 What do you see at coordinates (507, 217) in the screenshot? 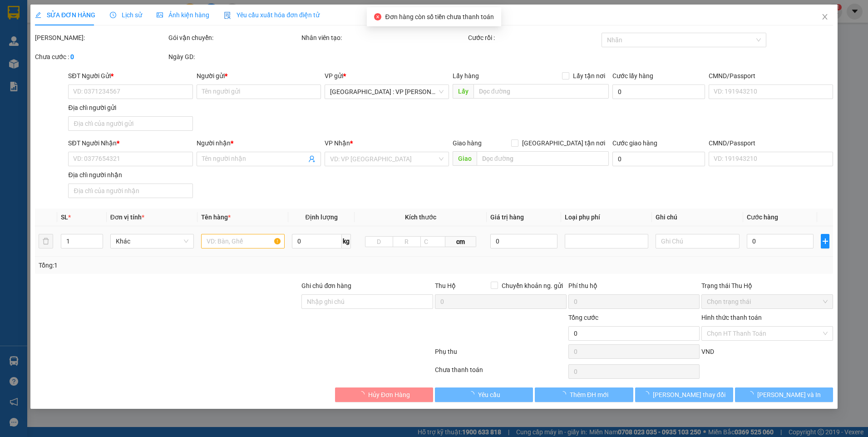
I see `span: Giá trị hàng` at bounding box center [507, 217].